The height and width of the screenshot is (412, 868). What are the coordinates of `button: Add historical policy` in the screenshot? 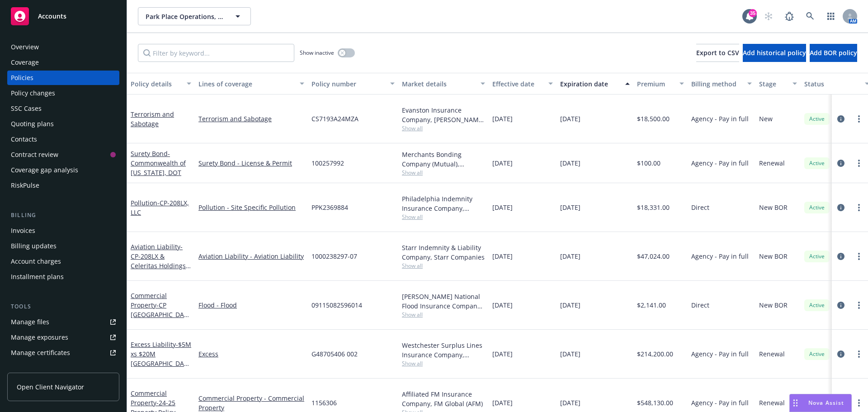 It's located at (775, 53).